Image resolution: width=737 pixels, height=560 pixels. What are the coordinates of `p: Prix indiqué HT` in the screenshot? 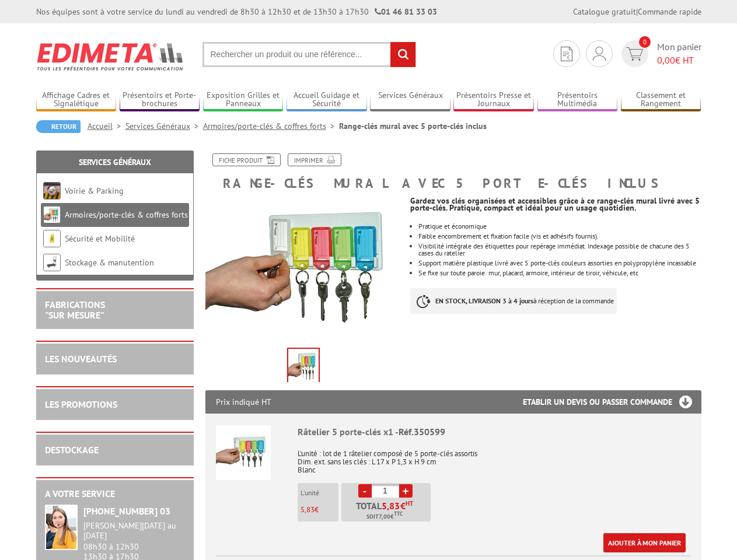 It's located at (244, 402).